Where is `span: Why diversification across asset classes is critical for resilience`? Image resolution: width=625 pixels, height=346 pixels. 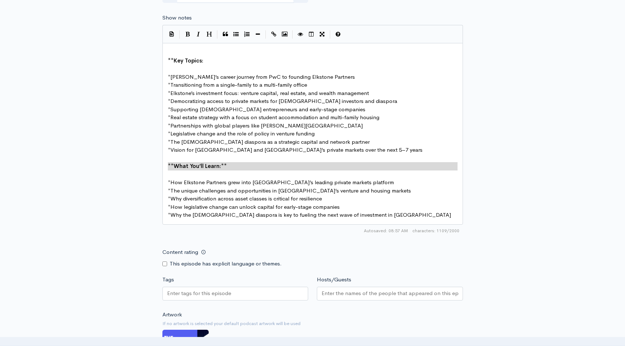 span: Why diversification across asset classes is critical for resilience is located at coordinates (246, 198).